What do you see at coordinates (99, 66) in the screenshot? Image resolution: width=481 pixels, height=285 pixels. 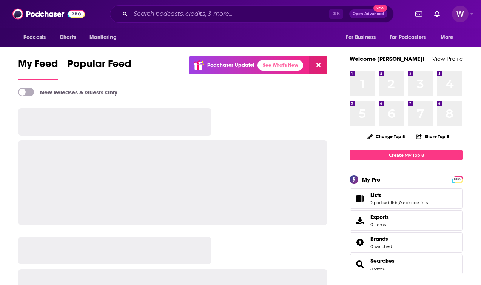 I see `span: Popular Feed` at bounding box center [99, 66].